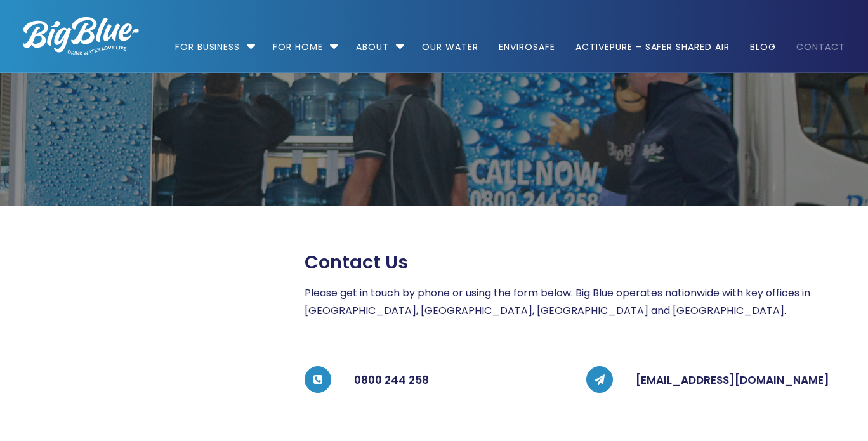 The width and height of the screenshot is (868, 441). Describe the element at coordinates (80, 36) in the screenshot. I see `a: logo` at that location.